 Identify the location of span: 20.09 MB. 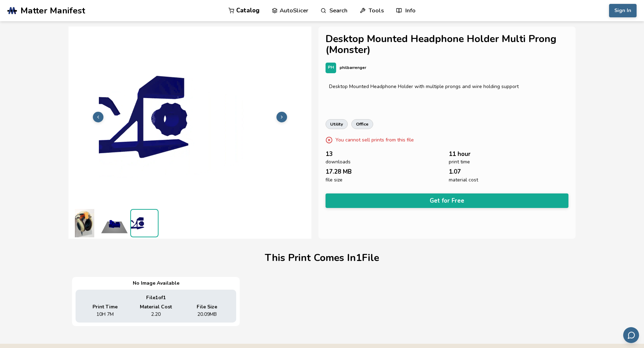
(207, 314).